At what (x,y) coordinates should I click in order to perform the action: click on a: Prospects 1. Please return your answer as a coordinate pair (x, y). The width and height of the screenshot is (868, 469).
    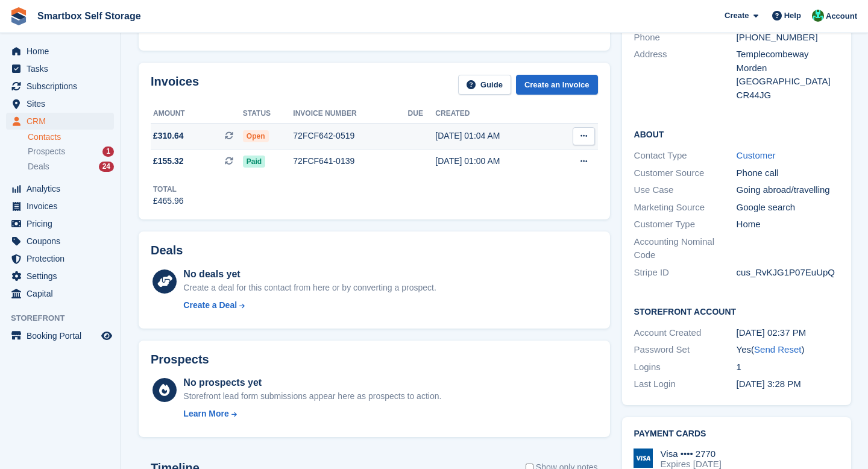
    Looking at the image, I should click on (71, 152).